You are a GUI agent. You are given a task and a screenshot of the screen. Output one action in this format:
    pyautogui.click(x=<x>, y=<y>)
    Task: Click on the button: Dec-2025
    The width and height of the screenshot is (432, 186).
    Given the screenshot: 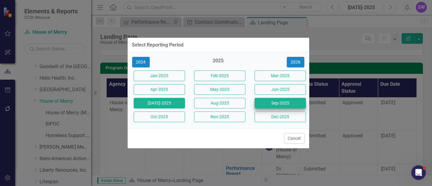 What is the action you would take?
    pyautogui.click(x=280, y=117)
    